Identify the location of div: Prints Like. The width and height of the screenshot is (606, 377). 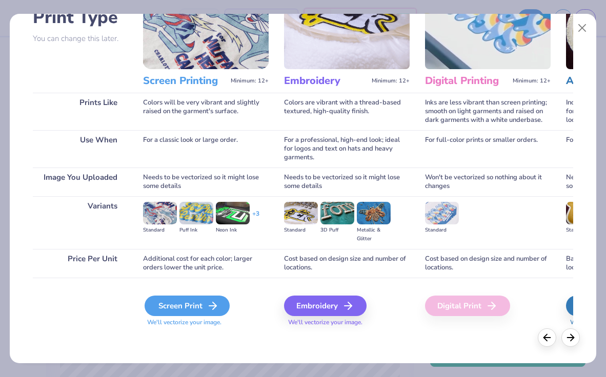
(80, 111).